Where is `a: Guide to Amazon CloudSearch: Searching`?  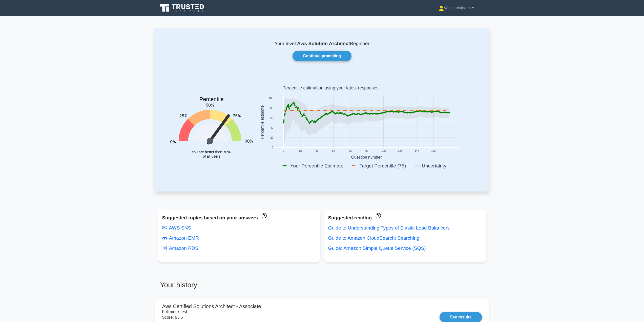 a: Guide to Amazon CloudSearch: Searching is located at coordinates (374, 238).